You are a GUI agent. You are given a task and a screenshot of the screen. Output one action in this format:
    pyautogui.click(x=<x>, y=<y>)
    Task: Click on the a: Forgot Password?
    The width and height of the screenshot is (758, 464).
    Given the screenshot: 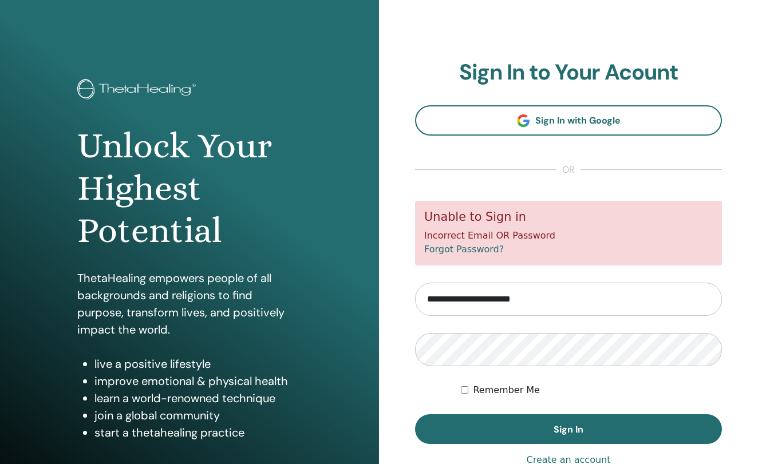 What is the action you would take?
    pyautogui.click(x=464, y=249)
    